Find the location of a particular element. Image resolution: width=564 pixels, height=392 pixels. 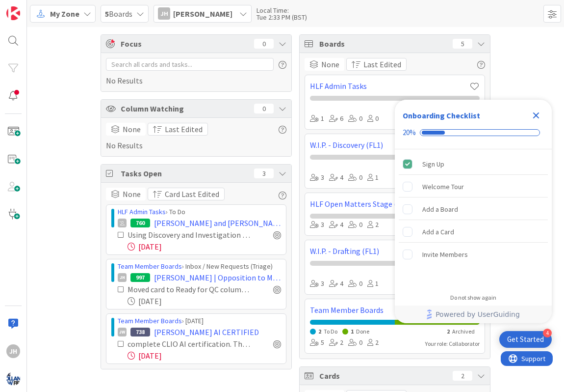

span: Focus is located at coordinates (184, 44).